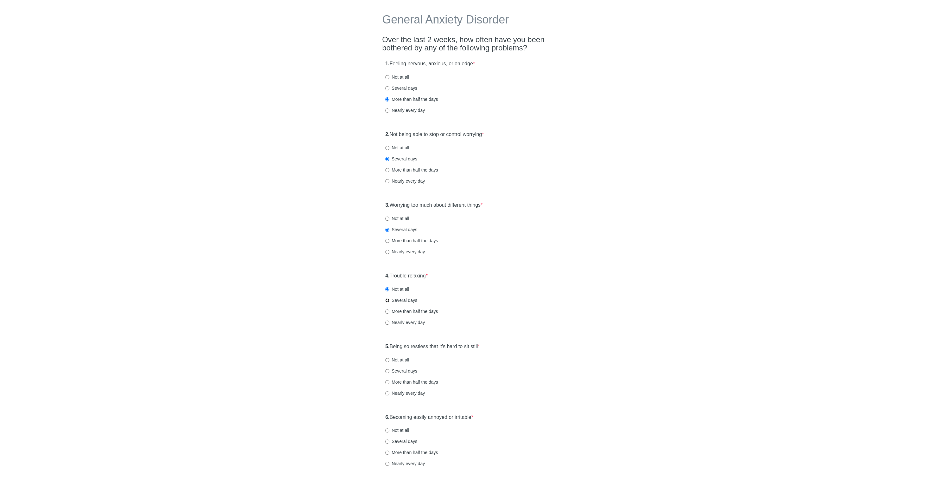  Describe the element at coordinates (430, 64) in the screenshot. I see `label: Feeling nervous, anxious, or on edge` at that location.